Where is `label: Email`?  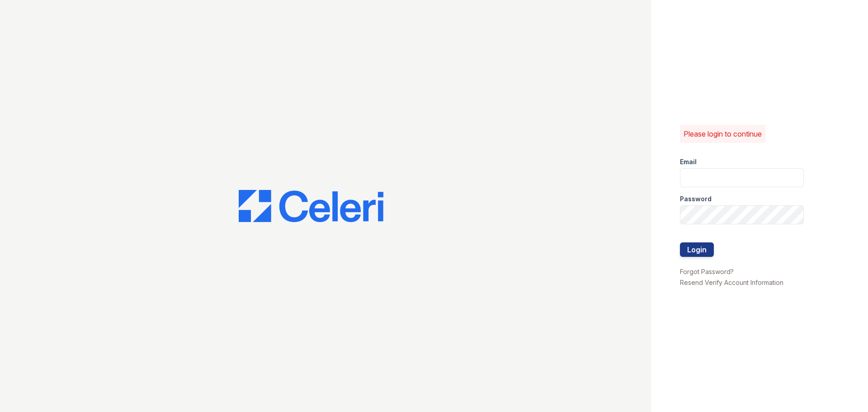 label: Email is located at coordinates (688, 162).